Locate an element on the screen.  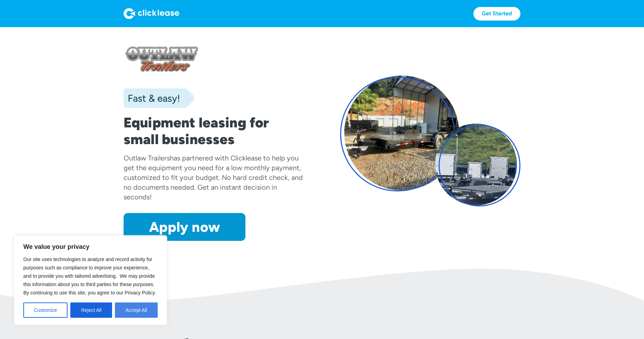
div: We value your privacy is located at coordinates (90, 280).